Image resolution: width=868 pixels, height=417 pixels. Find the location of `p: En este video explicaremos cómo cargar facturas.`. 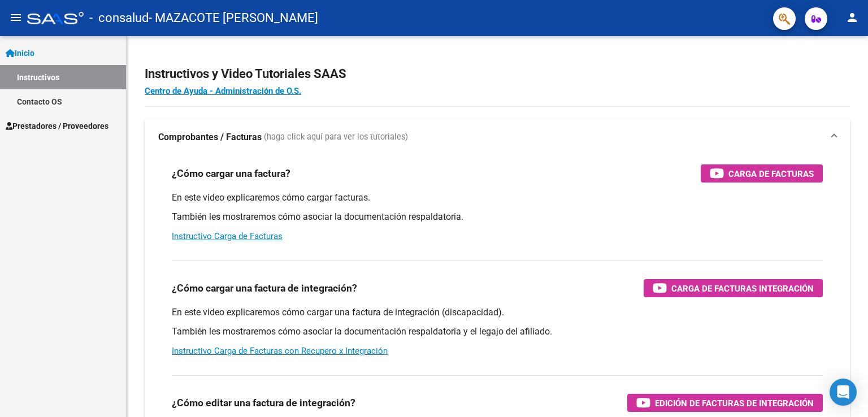

p: En este video explicaremos cómo cargar facturas. is located at coordinates (498, 198).